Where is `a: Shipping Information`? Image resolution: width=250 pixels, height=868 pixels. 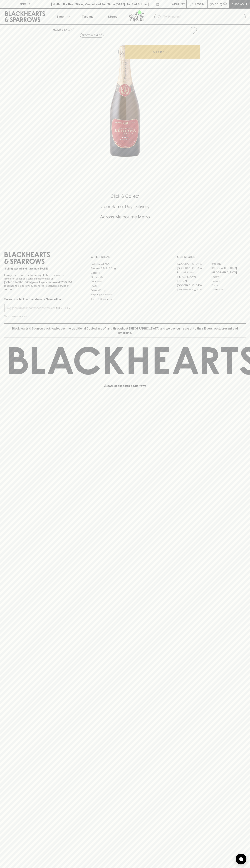 a: Shipping Information is located at coordinates (125, 295).